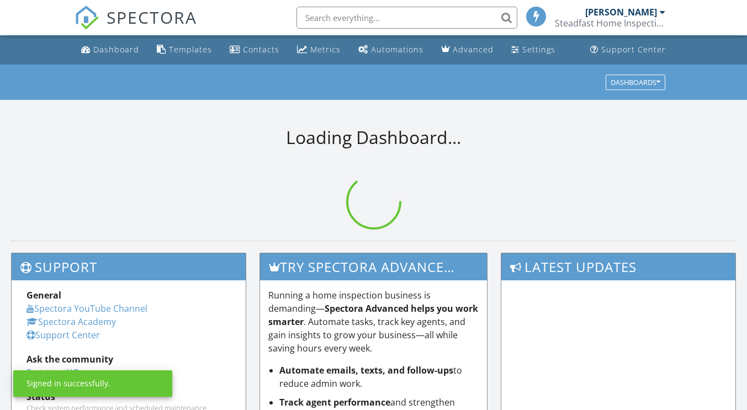 The image size is (747, 410). What do you see at coordinates (397, 49) in the screenshot?
I see `div: Automations` at bounding box center [397, 49].